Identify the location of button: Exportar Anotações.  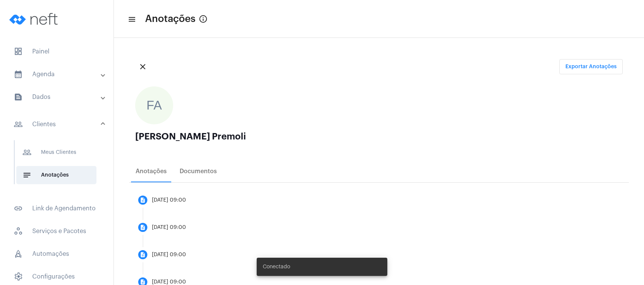
(591, 67).